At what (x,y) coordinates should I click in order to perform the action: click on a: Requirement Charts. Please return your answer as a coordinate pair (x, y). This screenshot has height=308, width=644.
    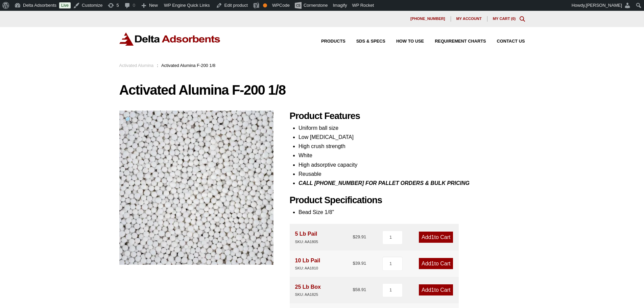
    Looking at the image, I should click on (455, 41).